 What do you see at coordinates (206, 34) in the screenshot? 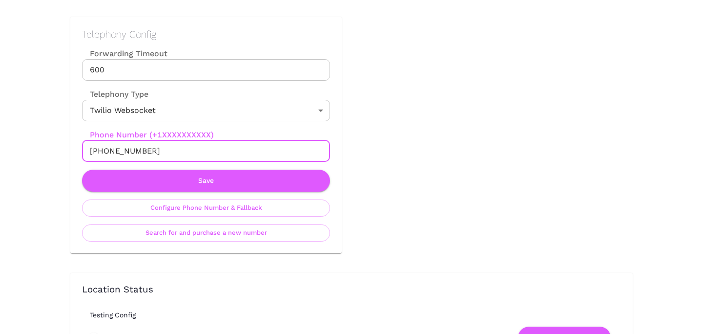
I see `h2: Telephony Config` at bounding box center [206, 34].